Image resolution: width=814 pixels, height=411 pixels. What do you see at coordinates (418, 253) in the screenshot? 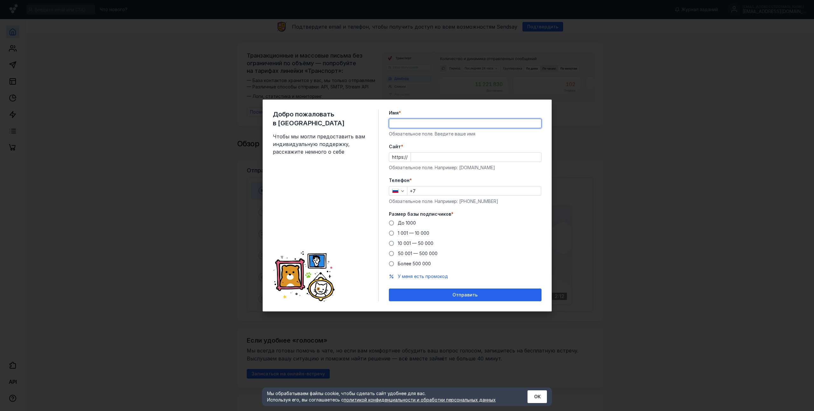
I see `span: 50 001 — 500 000` at bounding box center [418, 253].